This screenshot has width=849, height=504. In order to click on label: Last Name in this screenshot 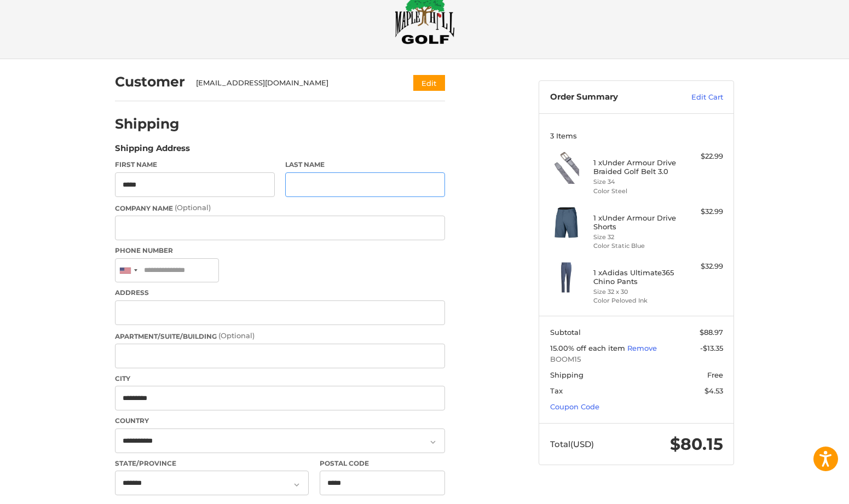, I will do `click(365, 165)`.